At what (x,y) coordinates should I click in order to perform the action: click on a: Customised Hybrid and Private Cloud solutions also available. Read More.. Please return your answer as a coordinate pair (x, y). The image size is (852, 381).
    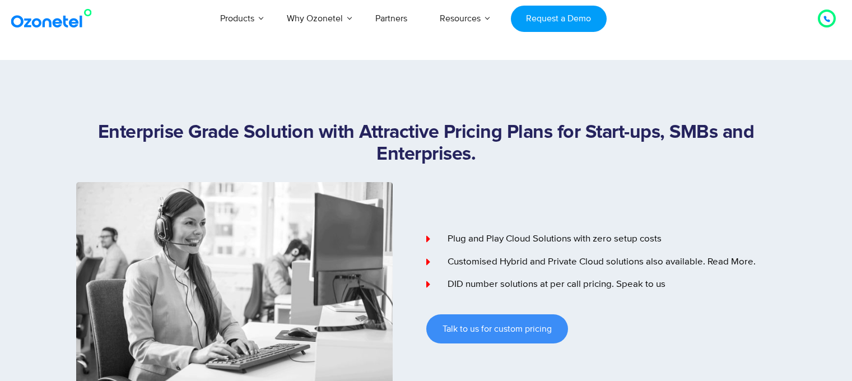
    Looking at the image, I should click on (601, 262).